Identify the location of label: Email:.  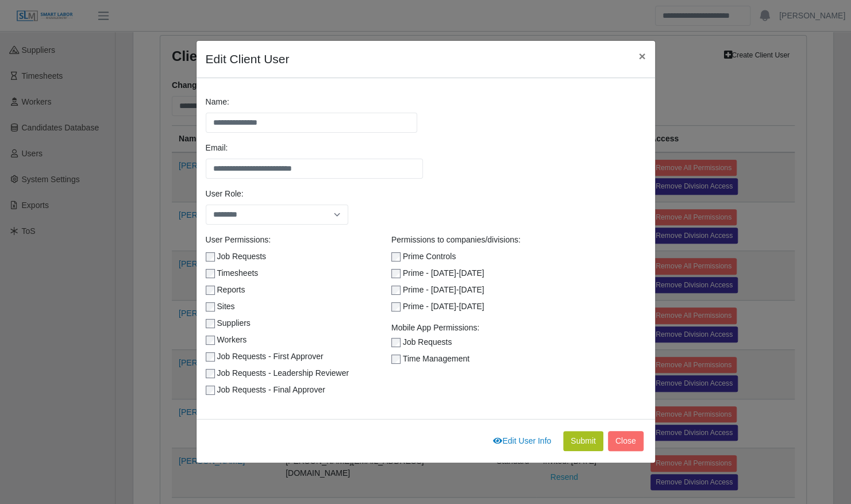
(217, 148).